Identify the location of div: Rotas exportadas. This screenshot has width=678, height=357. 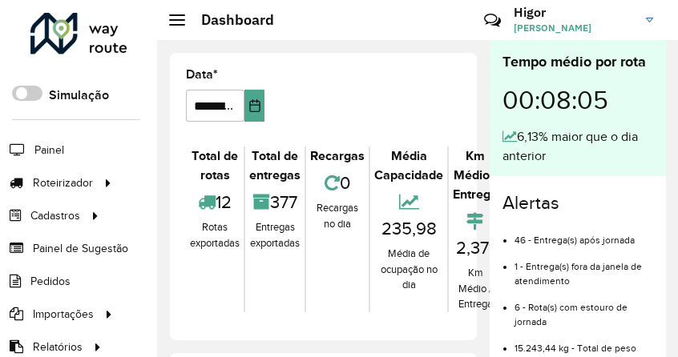
(215, 235).